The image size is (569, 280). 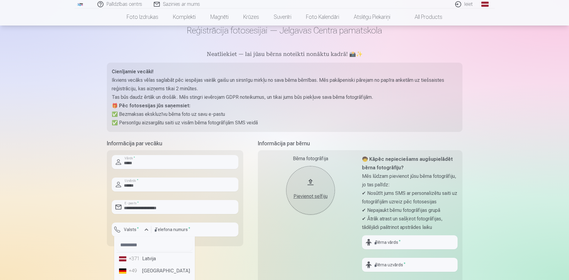 What do you see at coordinates (251, 17) in the screenshot?
I see `a: Krūzes` at bounding box center [251, 17].